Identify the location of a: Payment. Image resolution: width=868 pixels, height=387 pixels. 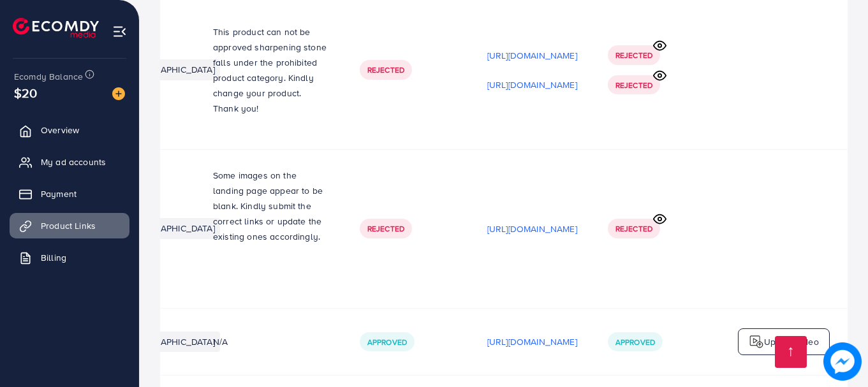
(70, 194).